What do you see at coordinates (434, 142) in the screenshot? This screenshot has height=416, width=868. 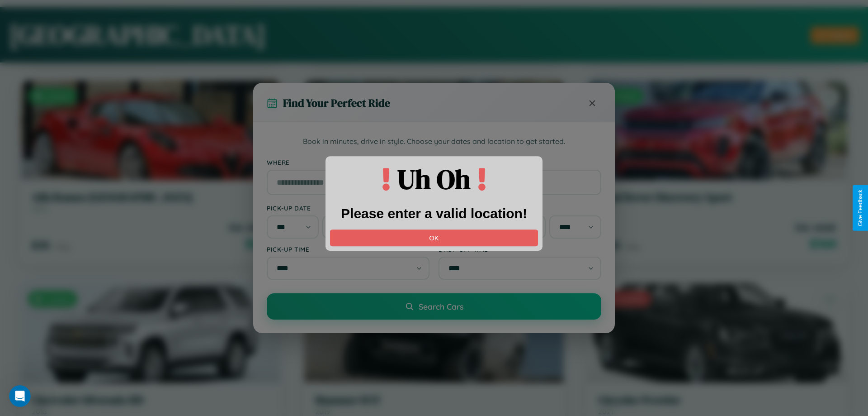 I see `p: Book in minutes, drive in style. Choose your dates and location to get started.` at bounding box center [434, 142].